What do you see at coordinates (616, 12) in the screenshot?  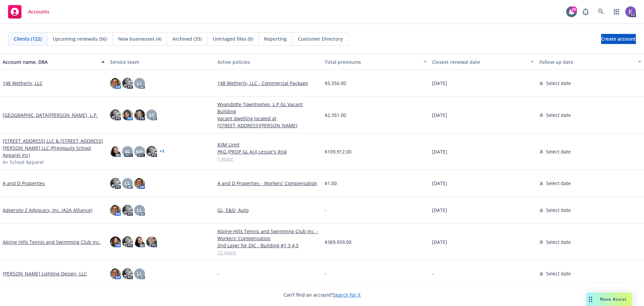 I see `a: Switch app` at bounding box center [616, 12].